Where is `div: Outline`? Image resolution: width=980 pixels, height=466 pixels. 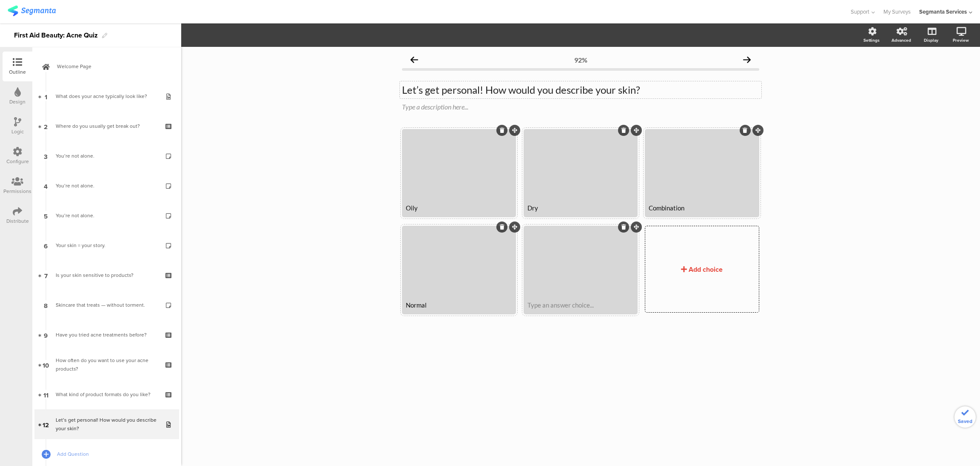 div: Outline is located at coordinates (18, 72).